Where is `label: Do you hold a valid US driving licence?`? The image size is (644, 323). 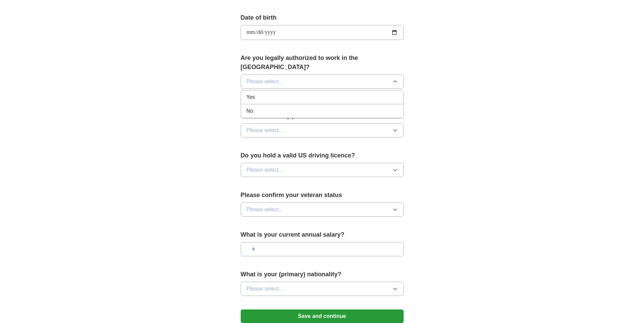
label: Do you hold a valid US driving licence? is located at coordinates (322, 156).